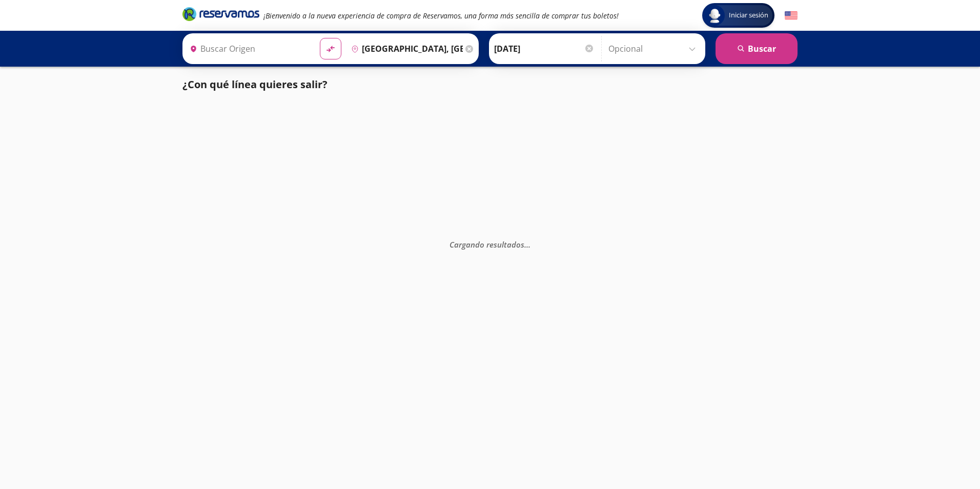 The width and height of the screenshot is (980, 489). What do you see at coordinates (405, 49) in the screenshot?
I see `input: Buscar Destino` at bounding box center [405, 49].